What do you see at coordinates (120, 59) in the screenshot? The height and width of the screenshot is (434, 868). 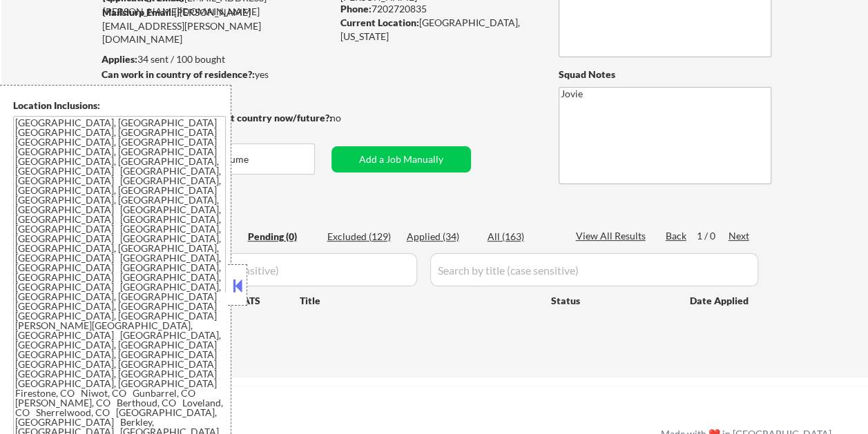 I see `strong: Applies:` at bounding box center [120, 59].